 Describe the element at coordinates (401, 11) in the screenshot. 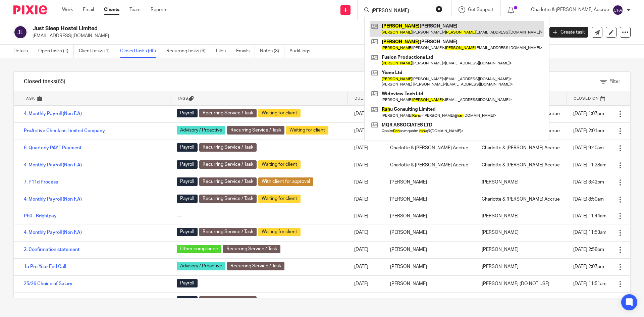

I see `input: Search` at that location.